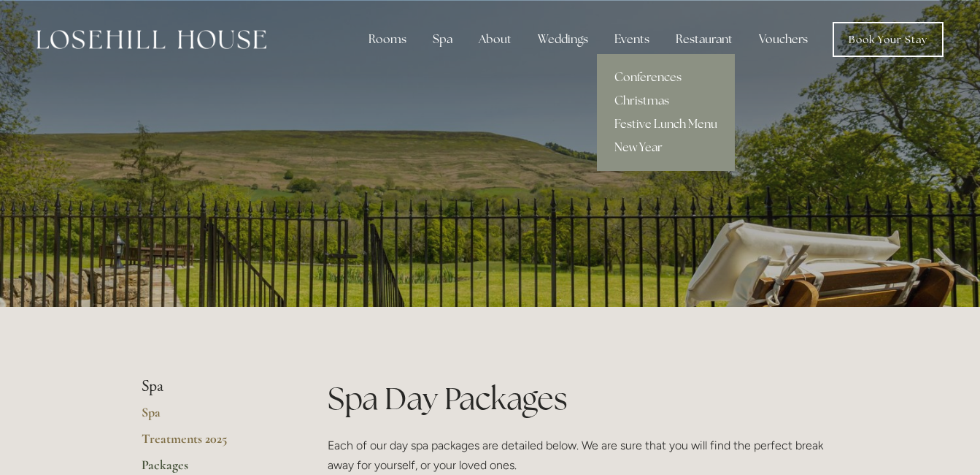 The width and height of the screenshot is (980, 475). What do you see at coordinates (442, 39) in the screenshot?
I see `div: Spa` at bounding box center [442, 39].